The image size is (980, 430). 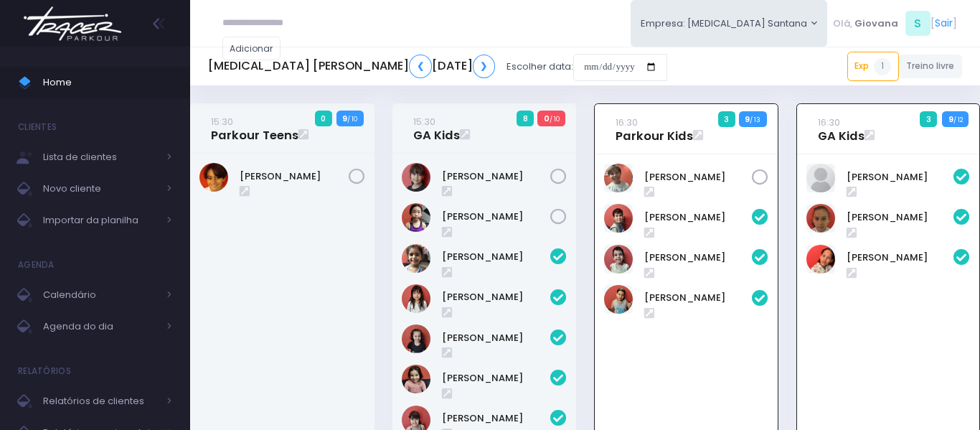 What do you see at coordinates (654, 129) in the screenshot?
I see `a: 16:30Parkour Kids` at bounding box center [654, 129].